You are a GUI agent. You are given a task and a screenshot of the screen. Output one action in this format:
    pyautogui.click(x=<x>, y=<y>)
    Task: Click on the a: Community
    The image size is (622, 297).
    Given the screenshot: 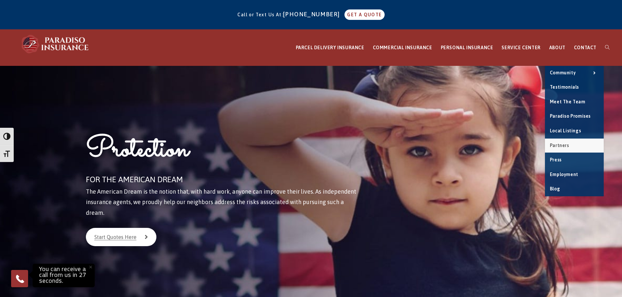 What is the action you would take?
    pyautogui.click(x=574, y=73)
    